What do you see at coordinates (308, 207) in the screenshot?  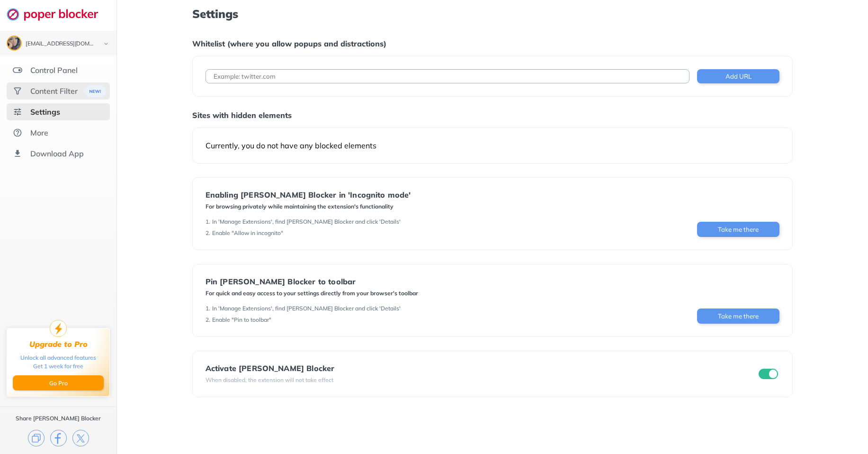 I see `div: For browsing privately while maintaining the extension's functionality` at bounding box center [308, 207].